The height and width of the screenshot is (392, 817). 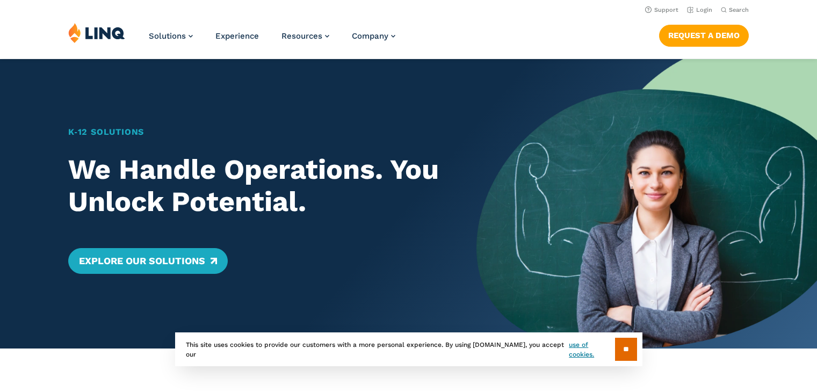 I want to click on a: Solutions, so click(x=171, y=36).